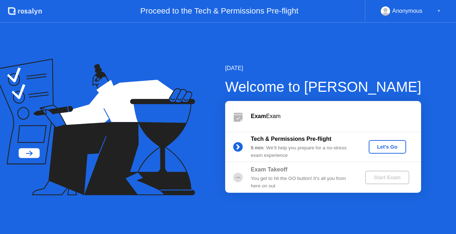 This screenshot has width=456, height=234. What do you see at coordinates (302, 182) in the screenshot?
I see `div: You get to hit the GO button! It’s all you from here on out` at bounding box center [302, 182].